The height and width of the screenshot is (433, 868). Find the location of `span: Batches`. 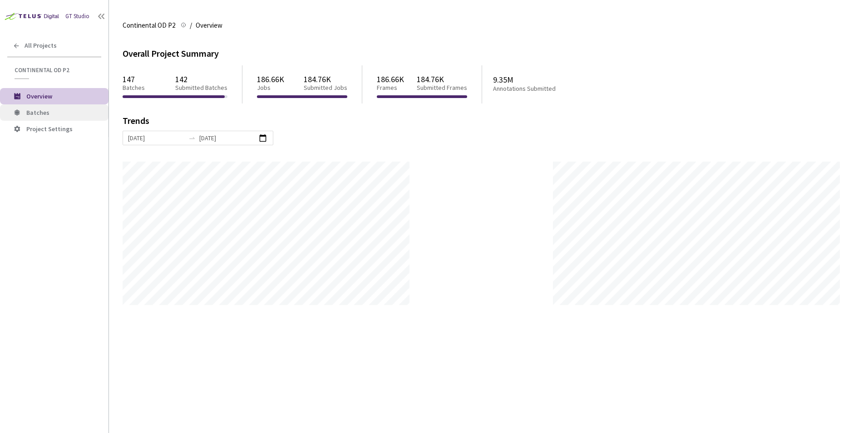

span: Batches is located at coordinates (38, 113).